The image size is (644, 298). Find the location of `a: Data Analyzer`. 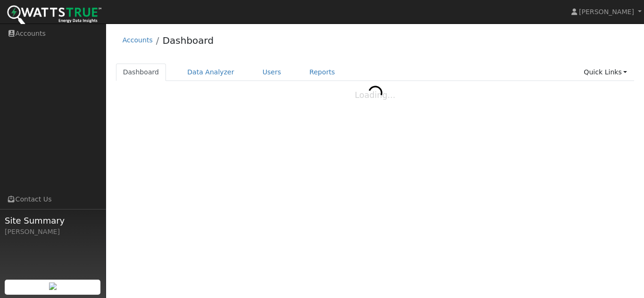

a: Data Analyzer is located at coordinates (211, 72).